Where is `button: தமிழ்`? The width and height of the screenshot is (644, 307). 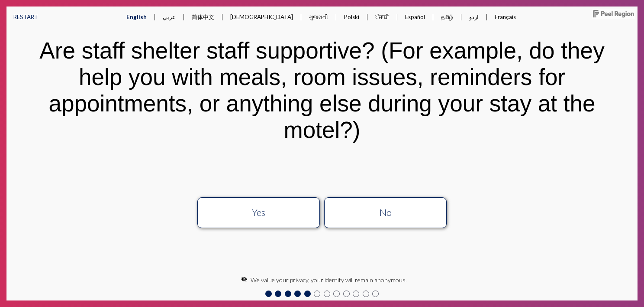
button: தமிழ் is located at coordinates (447, 17).